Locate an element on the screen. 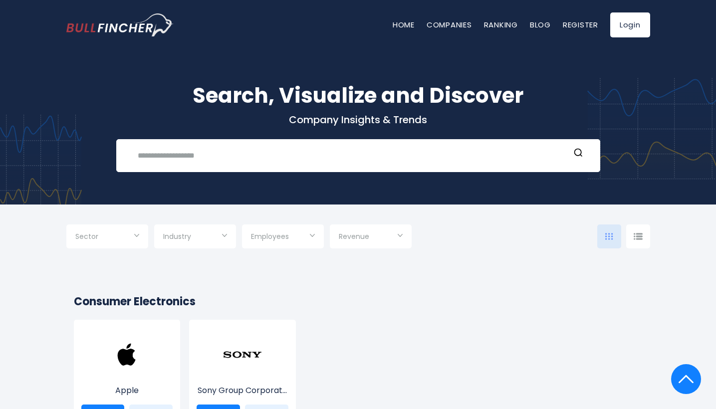 The width and height of the screenshot is (716, 409). a: Ranking is located at coordinates (501, 24).